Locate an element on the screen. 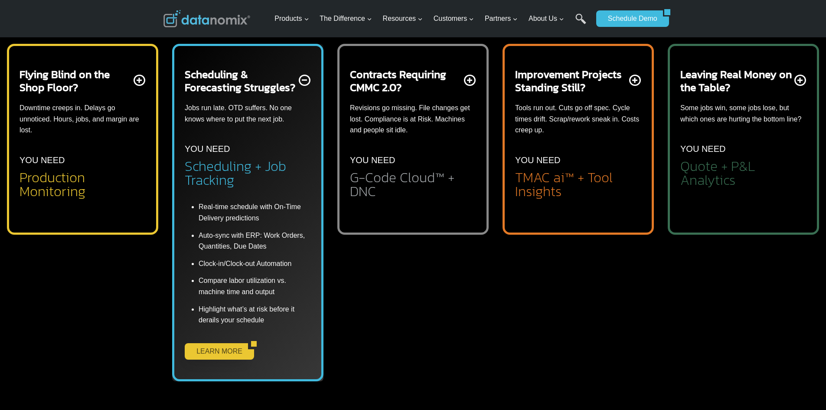 The height and width of the screenshot is (410, 826). li: Compare labor utilization vs. machine time and output is located at coordinates (254, 286).